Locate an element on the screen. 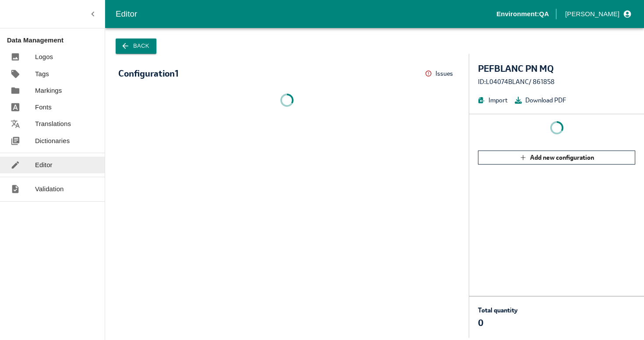 The width and height of the screenshot is (644, 340). p: Environment: QA is located at coordinates (523, 14).